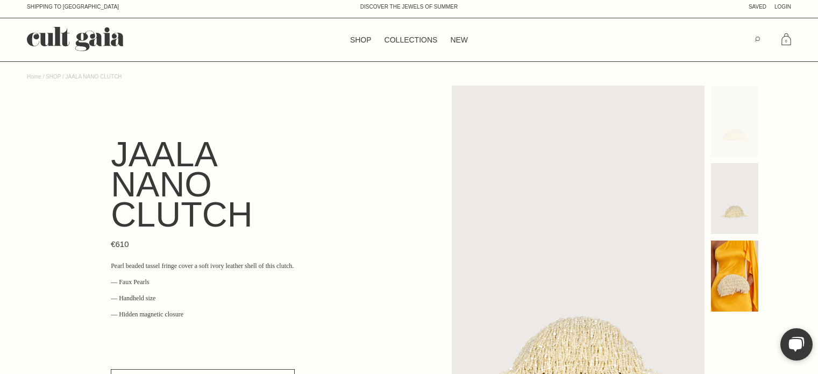  What do you see at coordinates (757, 6) in the screenshot?
I see `a: SAVED` at bounding box center [757, 6].